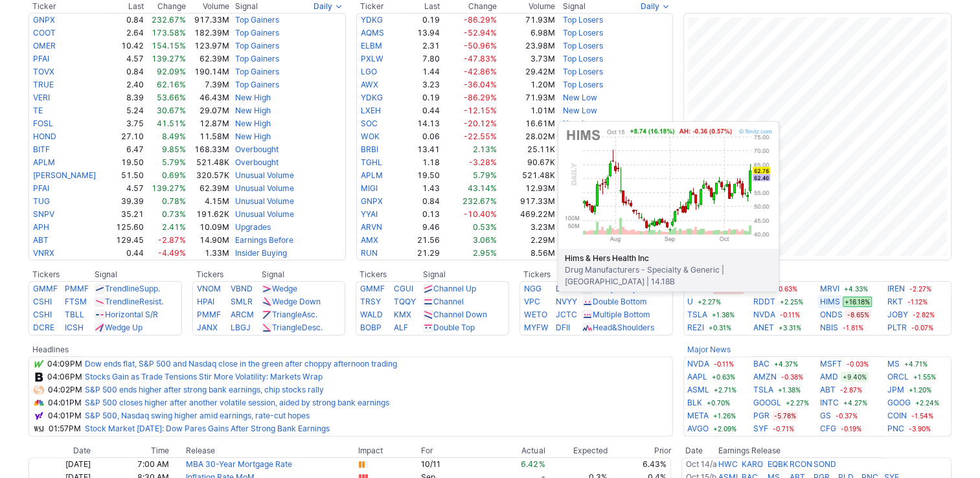 Image resolution: width=980 pixels, height=478 pixels. What do you see at coordinates (825, 416) in the screenshot?
I see `a: GS` at bounding box center [825, 416].